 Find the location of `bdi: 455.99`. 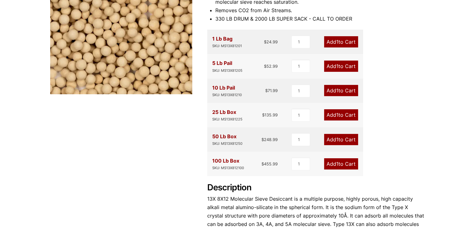

bdi: 455.99 is located at coordinates (270, 164).